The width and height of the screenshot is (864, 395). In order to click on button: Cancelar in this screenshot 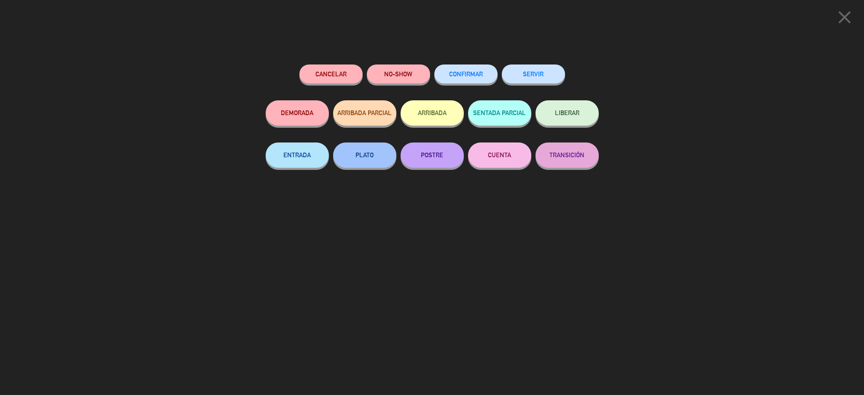, I will do `click(331, 74)`.